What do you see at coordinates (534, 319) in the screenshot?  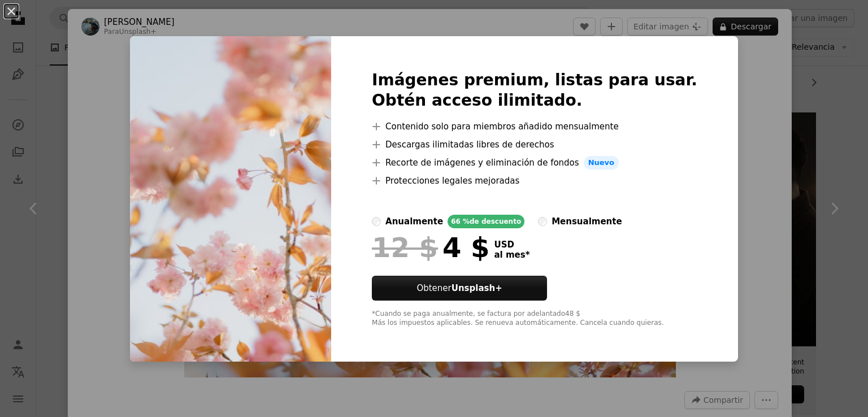 I see `div: *Cuando se paga anualmente, se factura por adelantado 48 $ Más los impuestos aplicables. Se renue...` at bounding box center [534, 319].